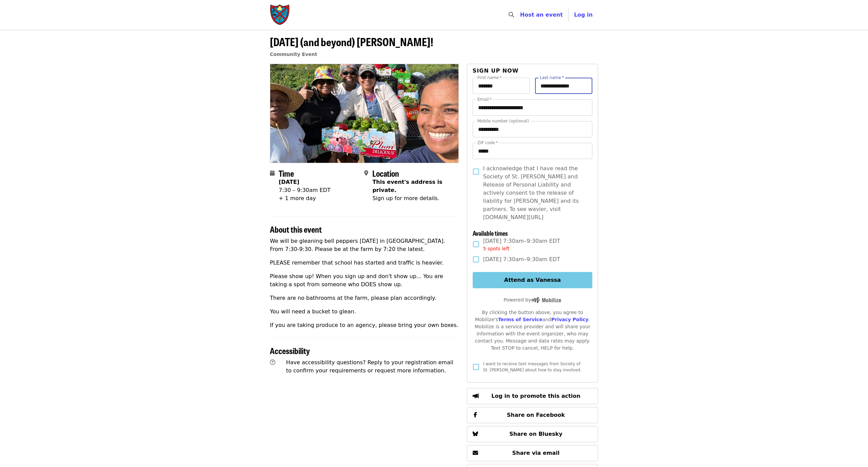 Image resolution: width=868 pixels, height=467 pixels. I want to click on label: ZIP code, so click(487, 143).